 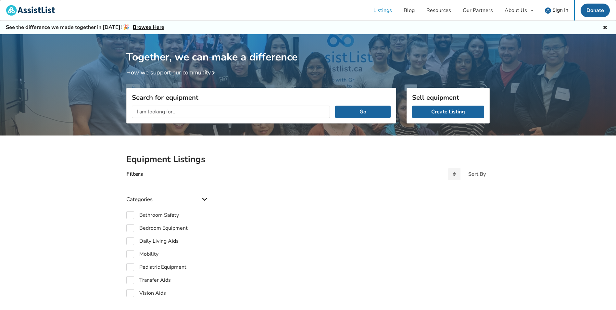 What do you see at coordinates (134, 174) in the screenshot?
I see `h4: Filters` at bounding box center [134, 174].